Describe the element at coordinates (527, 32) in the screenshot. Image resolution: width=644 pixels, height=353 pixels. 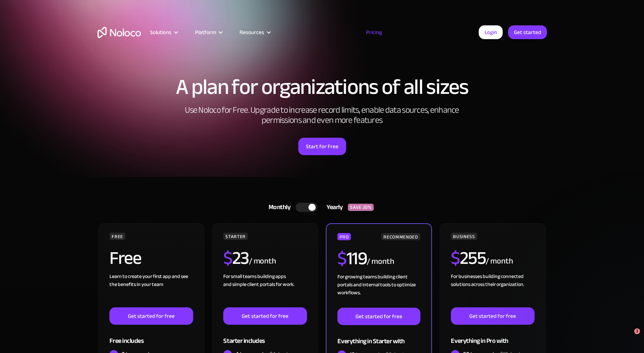
I see `a: Get started` at that location.